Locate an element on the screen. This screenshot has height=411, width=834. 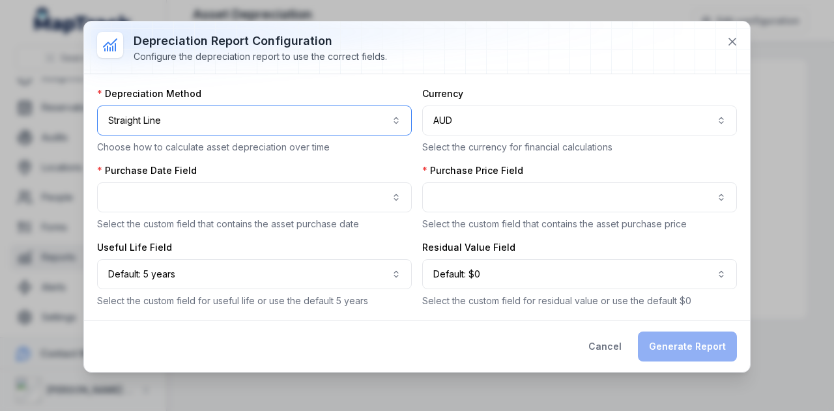
label: Purchase Price Field is located at coordinates (472, 171).